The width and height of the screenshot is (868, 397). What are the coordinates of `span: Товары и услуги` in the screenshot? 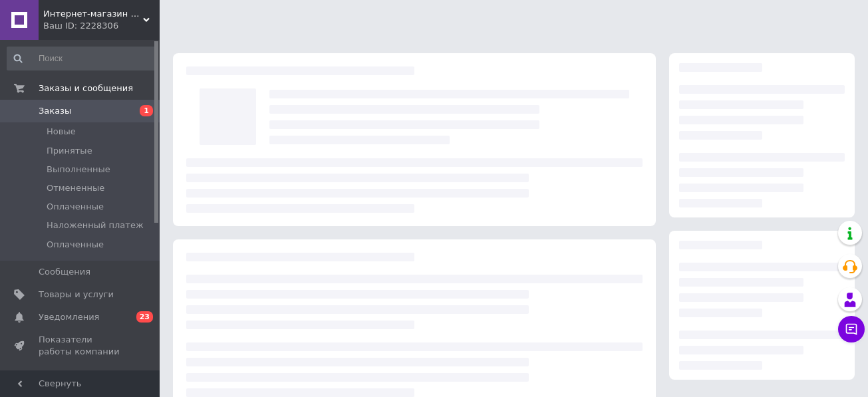 It's located at (76, 295).